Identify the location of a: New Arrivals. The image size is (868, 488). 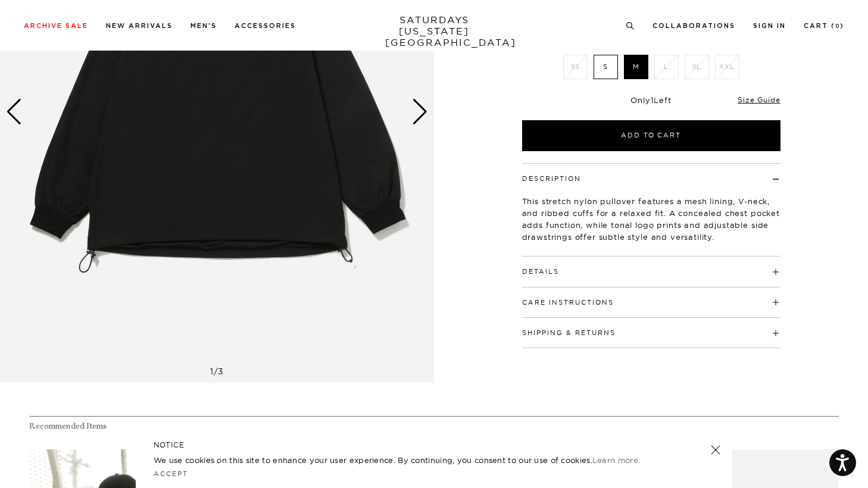
(139, 26).